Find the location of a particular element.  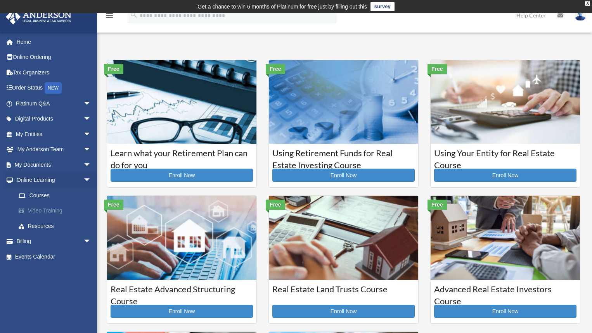

a: Billingarrow_drop_down is located at coordinates (54, 242).